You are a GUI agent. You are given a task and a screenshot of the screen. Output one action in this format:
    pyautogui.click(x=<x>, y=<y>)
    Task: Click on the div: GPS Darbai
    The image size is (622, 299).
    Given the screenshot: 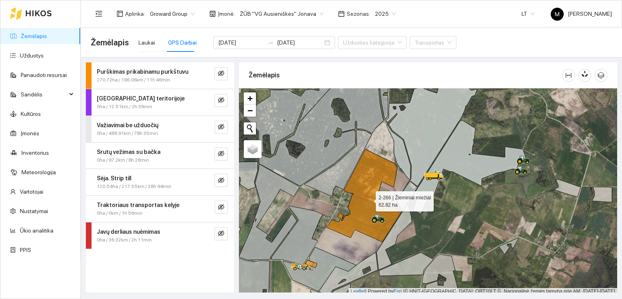 What is the action you would take?
    pyautogui.click(x=182, y=43)
    